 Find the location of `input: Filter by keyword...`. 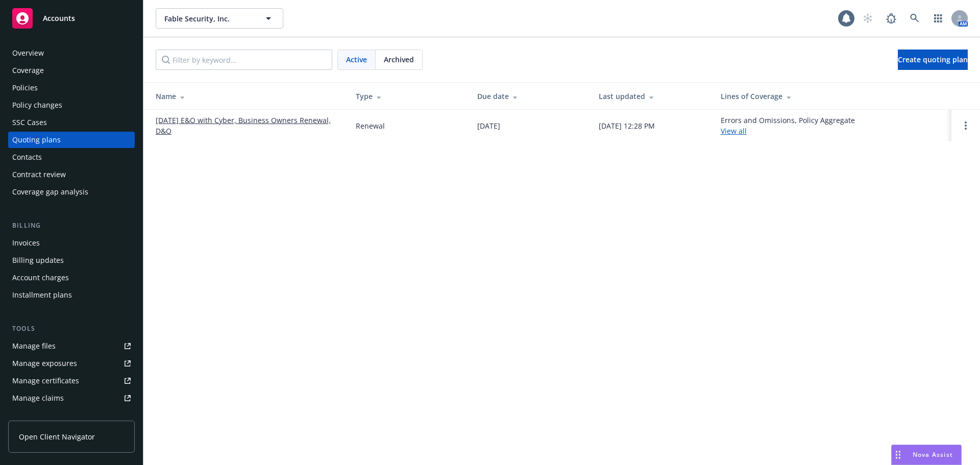

input: Filter by keyword... is located at coordinates (244, 59).